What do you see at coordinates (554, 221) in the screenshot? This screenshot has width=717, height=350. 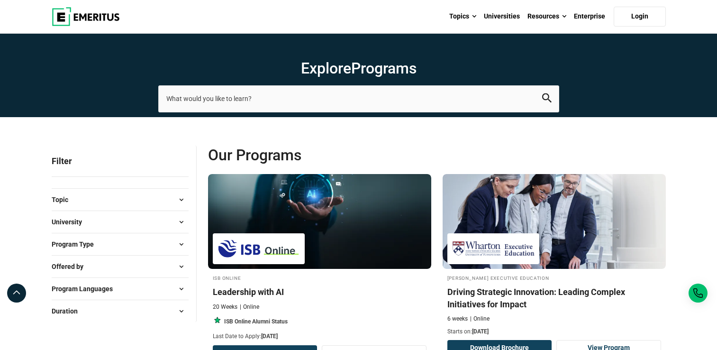 I see `img: Driving Strategic Innovation: Leading Complex Initiatives for Impact | Online Digital Transformat...` at bounding box center [554, 221].